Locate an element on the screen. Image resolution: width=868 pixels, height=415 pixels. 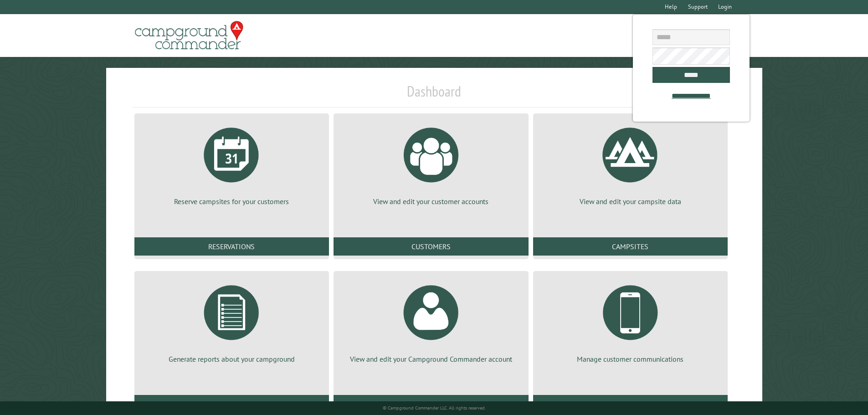
a: Communications is located at coordinates (631, 404).